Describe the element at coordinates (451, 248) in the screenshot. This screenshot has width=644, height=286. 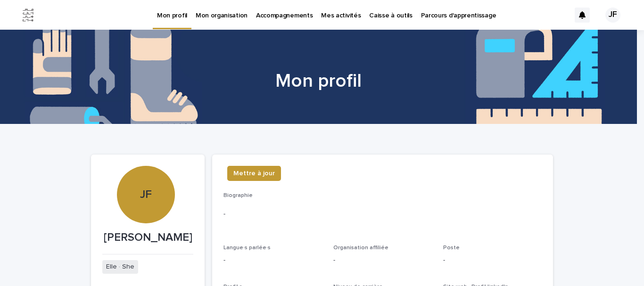
I see `span: Poste` at that location.